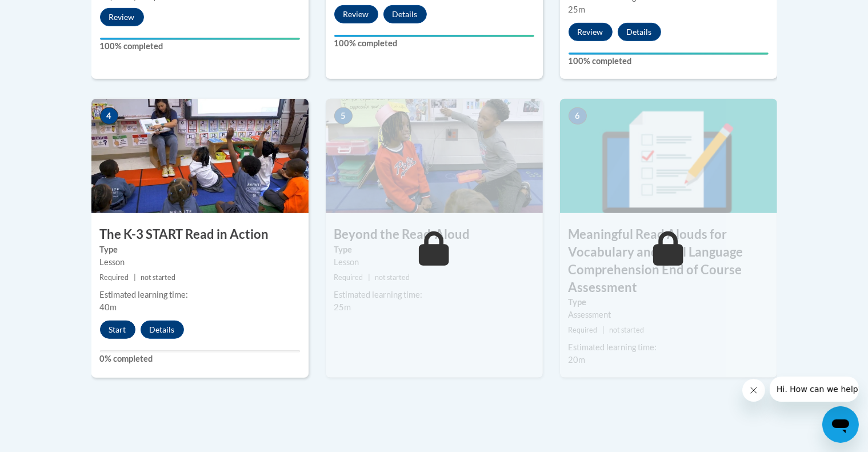  I want to click on span: 40m, so click(109, 307).